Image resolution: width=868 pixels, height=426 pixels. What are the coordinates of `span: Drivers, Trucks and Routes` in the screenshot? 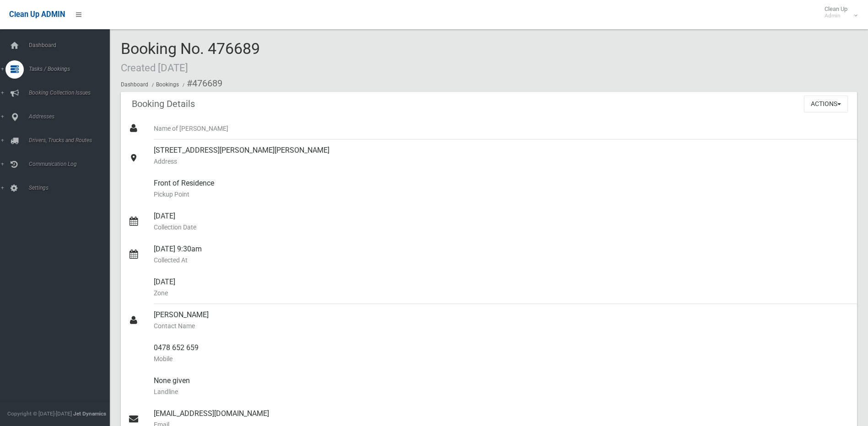 It's located at (71, 140).